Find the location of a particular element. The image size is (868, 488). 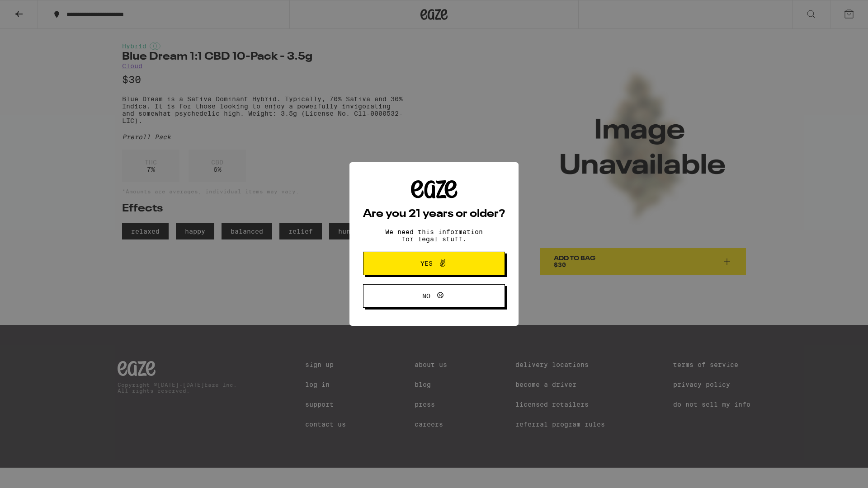

h2: Are you 21 years or older? is located at coordinates (434, 215).